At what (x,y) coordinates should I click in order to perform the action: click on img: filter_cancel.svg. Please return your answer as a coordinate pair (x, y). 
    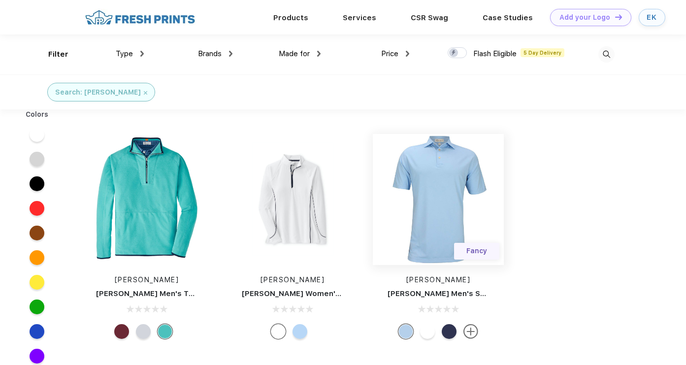
    Looking at the image, I should click on (145, 93).